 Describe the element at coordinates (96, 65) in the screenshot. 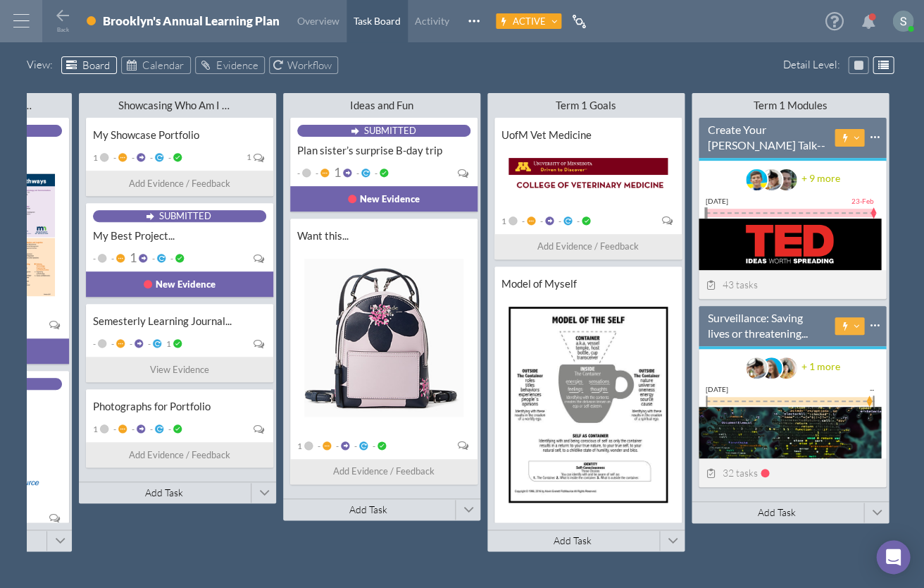

I see `span: Board` at that location.